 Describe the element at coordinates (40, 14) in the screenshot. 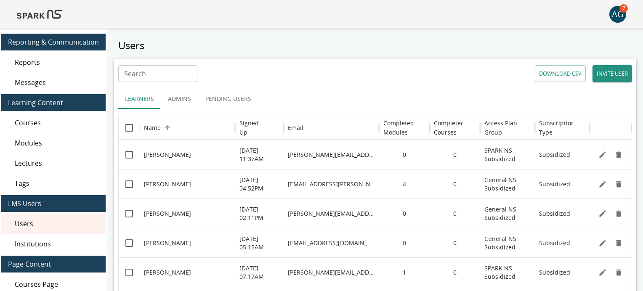

I see `img: Logo of SPARK at Stanford` at that location.